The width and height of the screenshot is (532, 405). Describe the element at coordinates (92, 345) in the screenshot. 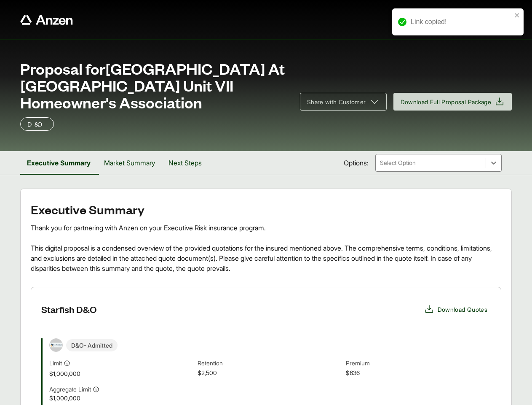

I see `span: D&O - Admitted` at that location.